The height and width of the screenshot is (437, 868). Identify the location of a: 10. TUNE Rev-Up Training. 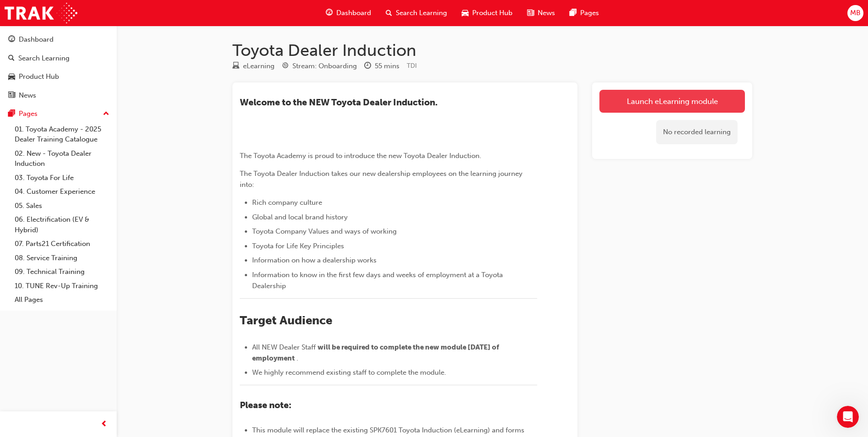
(62, 286).